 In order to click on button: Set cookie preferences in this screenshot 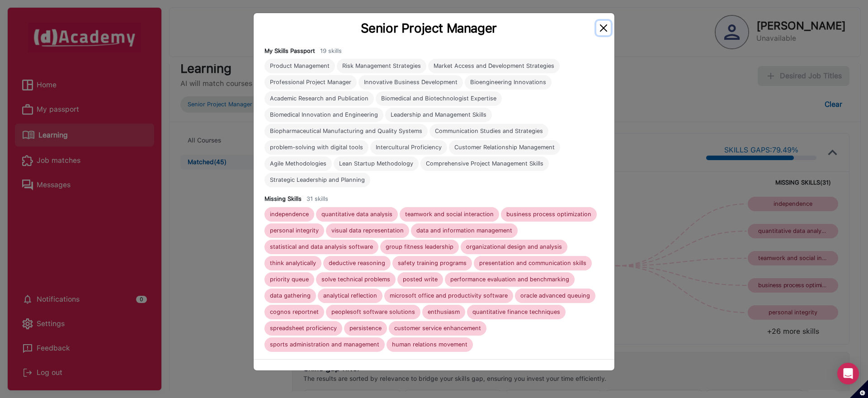, I will do `click(859, 389)`.